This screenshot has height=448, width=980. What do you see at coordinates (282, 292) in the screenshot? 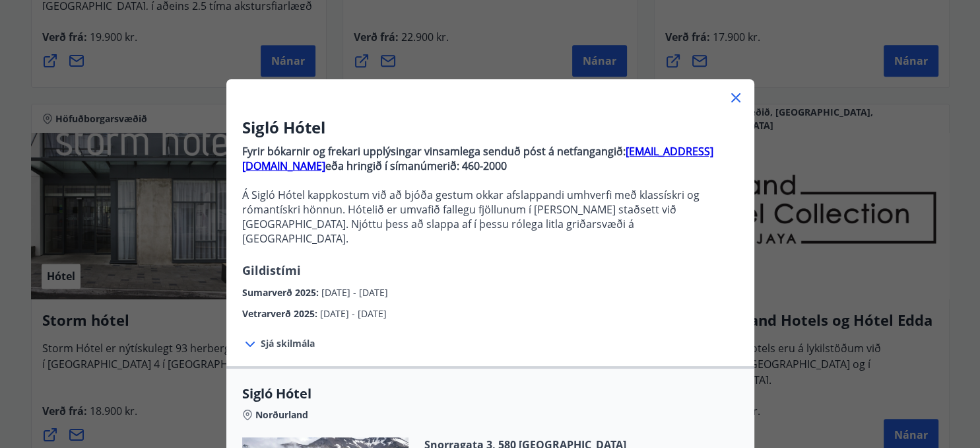
I see `span: Sumarverð 2025 :` at bounding box center [282, 292].